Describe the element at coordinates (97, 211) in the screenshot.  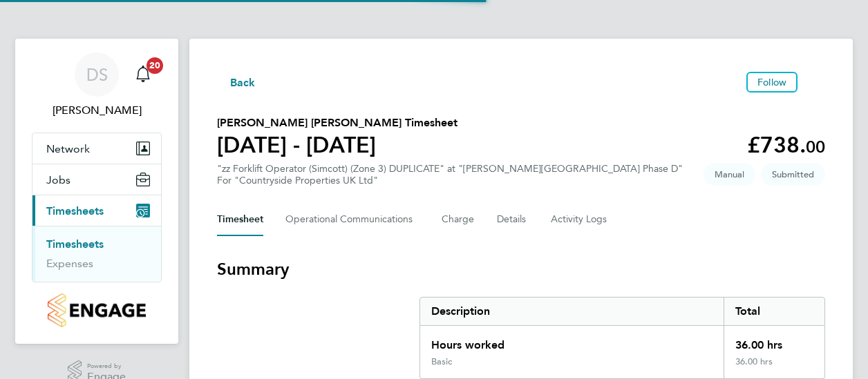
I see `button: Timesheets` at that location.